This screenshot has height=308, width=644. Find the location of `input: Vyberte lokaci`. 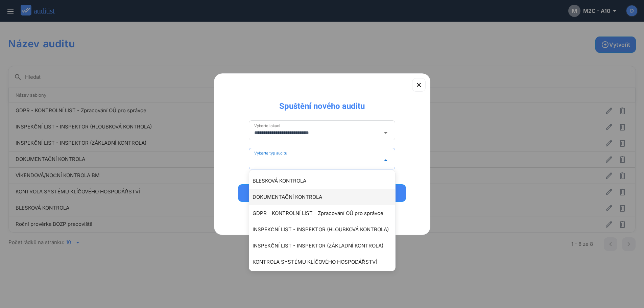

input: Vyberte lokaci is located at coordinates (317, 133).